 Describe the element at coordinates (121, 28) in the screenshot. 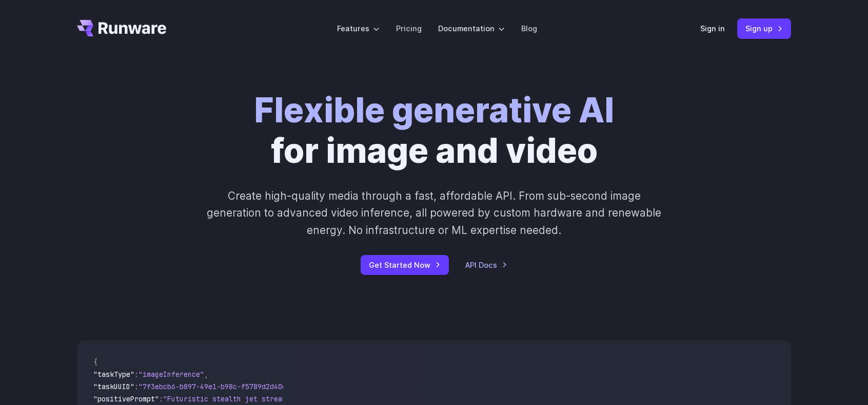

I see `a: Go to /` at that location.